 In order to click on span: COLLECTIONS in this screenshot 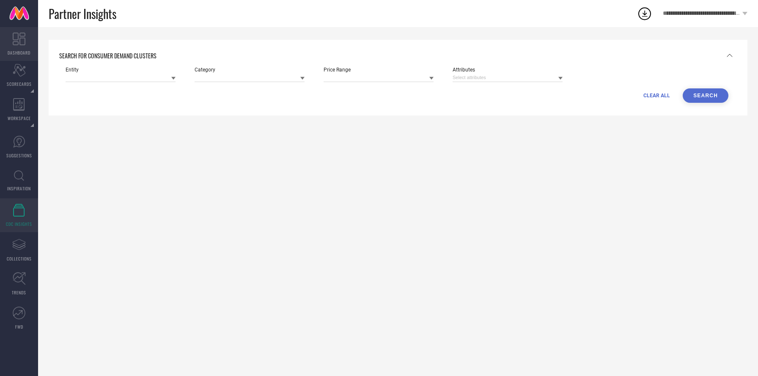, I will do `click(19, 258)`.